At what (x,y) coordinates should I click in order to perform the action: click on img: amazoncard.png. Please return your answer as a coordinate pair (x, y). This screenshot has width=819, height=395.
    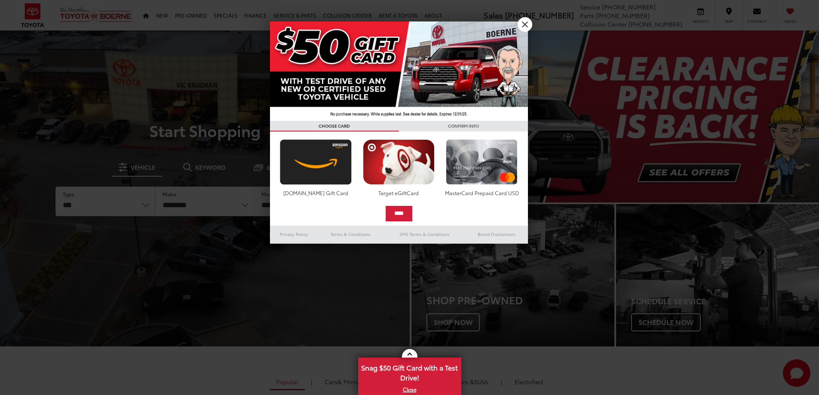
    Looking at the image, I should click on (316, 162).